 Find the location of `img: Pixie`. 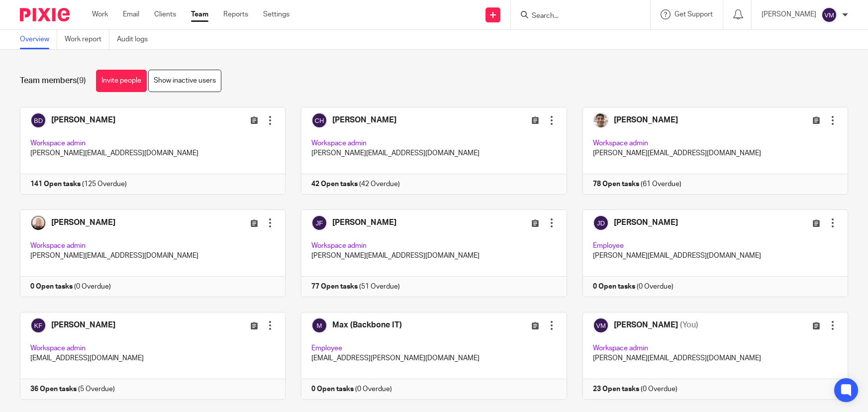

img: Pixie is located at coordinates (45, 14).